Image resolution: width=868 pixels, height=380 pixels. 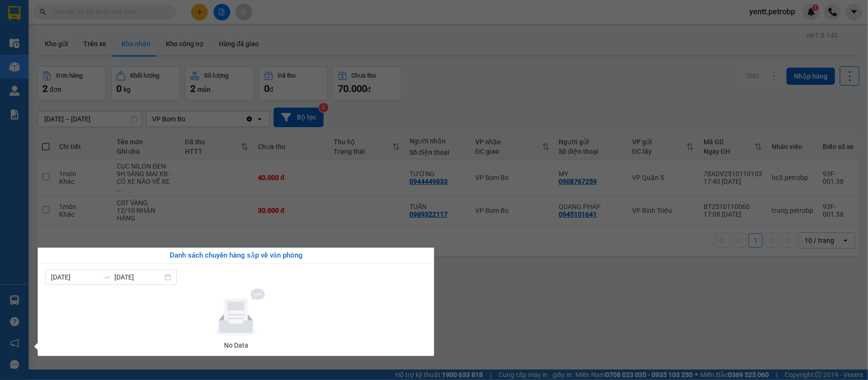 I want to click on input: Từ ngày, so click(x=75, y=277).